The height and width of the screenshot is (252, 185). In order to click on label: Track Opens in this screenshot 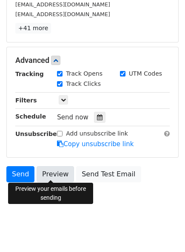, I will do `click(84, 74)`.